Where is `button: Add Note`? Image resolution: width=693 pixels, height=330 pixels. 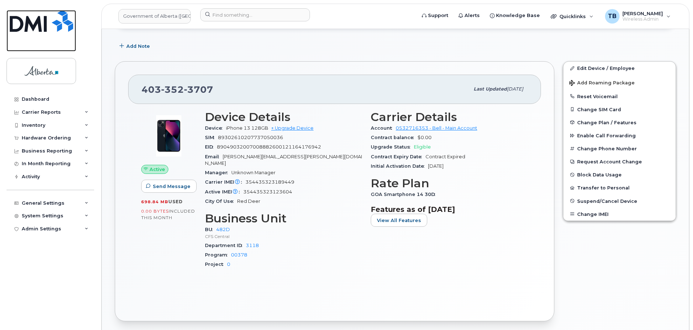
button: Add Note is located at coordinates (135, 46).